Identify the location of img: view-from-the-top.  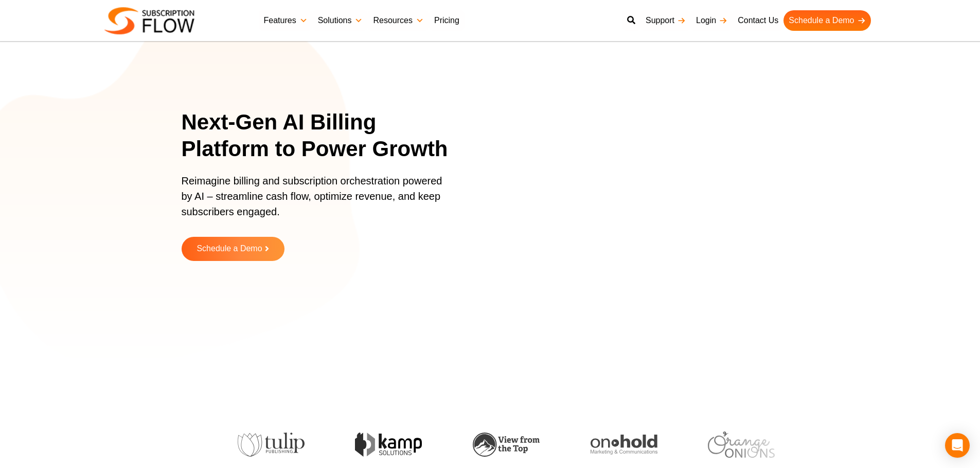
(501, 445).